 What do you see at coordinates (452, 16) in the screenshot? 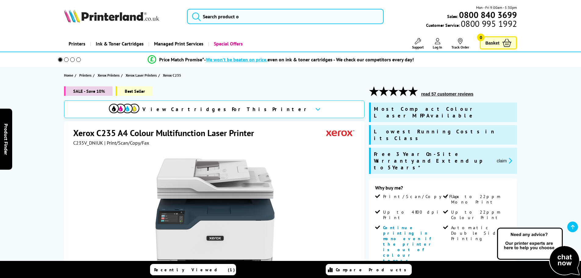
I see `span: Sales:` at bounding box center [452, 16].